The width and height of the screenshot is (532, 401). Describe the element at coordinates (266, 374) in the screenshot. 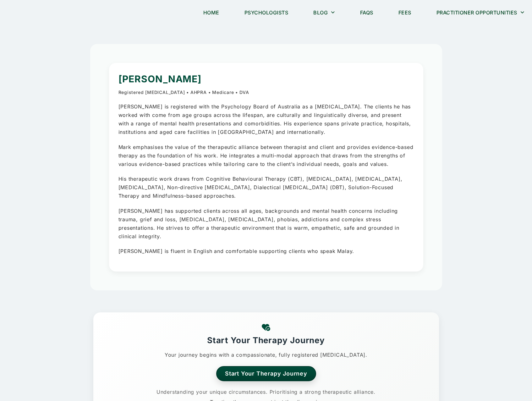

I see `a: Start your therapy journey` at that location.